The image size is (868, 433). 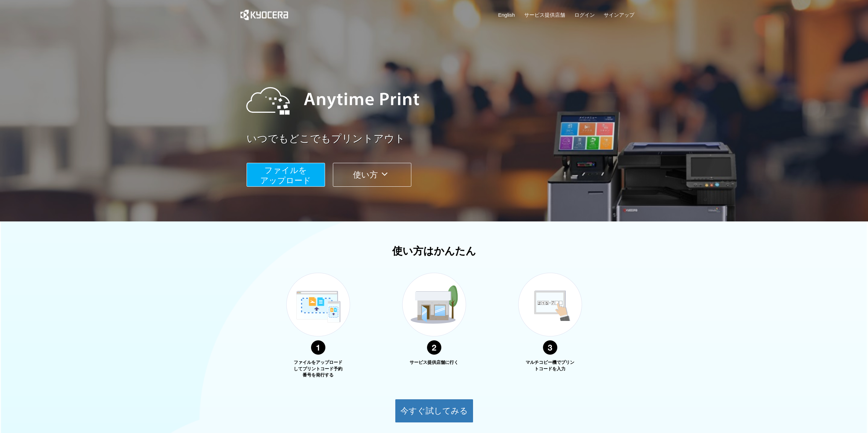 What do you see at coordinates (372, 175) in the screenshot?
I see `button: 使い方` at bounding box center [372, 175].